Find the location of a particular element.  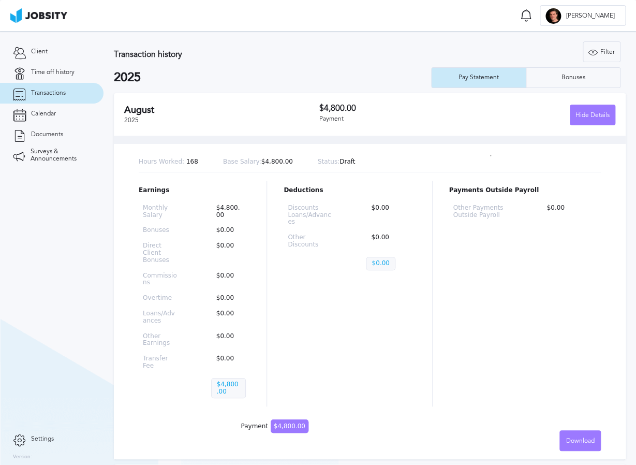

p: Loans/Advances is located at coordinates (161, 317).